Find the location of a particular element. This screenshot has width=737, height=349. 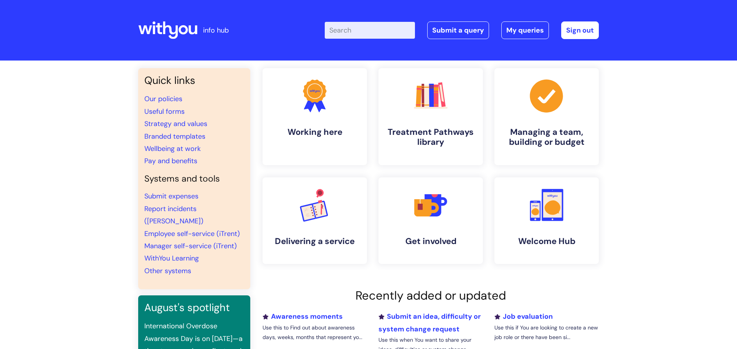

h4: Managing a team, building or budget is located at coordinates (546, 137).